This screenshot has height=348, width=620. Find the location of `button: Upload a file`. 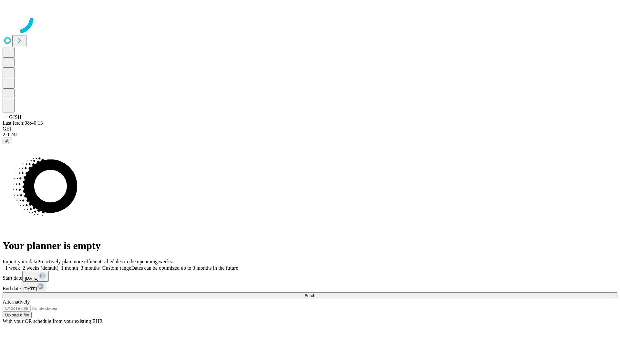

button: Upload a file is located at coordinates (17, 315).